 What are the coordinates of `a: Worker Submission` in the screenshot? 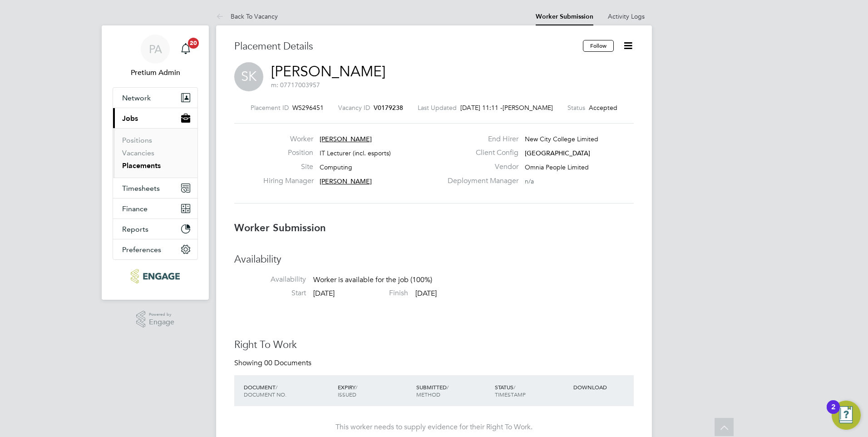 It's located at (564, 16).